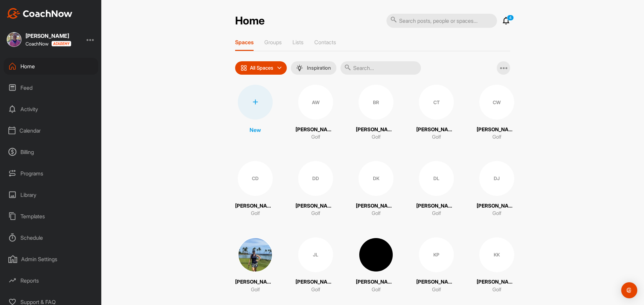  What do you see at coordinates (376, 179) in the screenshot?
I see `div: DK` at bounding box center [376, 179].